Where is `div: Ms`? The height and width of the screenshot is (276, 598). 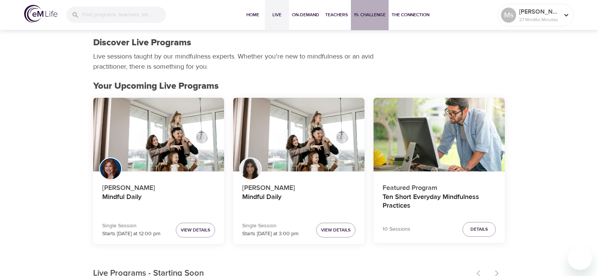
div: Ms is located at coordinates (509, 15).